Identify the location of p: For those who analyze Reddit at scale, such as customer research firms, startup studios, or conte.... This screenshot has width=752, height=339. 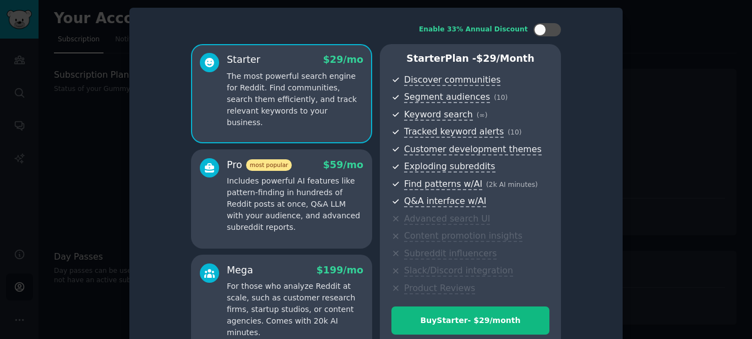
(295, 309).